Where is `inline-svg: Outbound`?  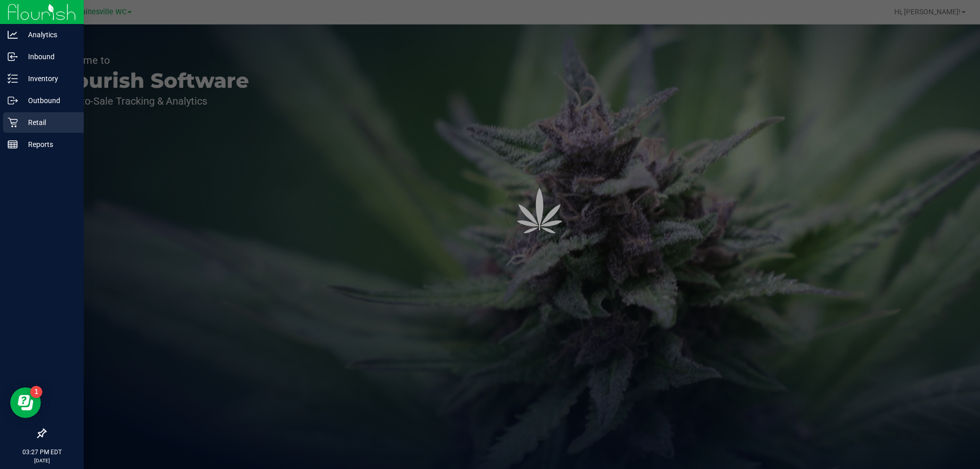
inline-svg: Outbound is located at coordinates (13, 100).